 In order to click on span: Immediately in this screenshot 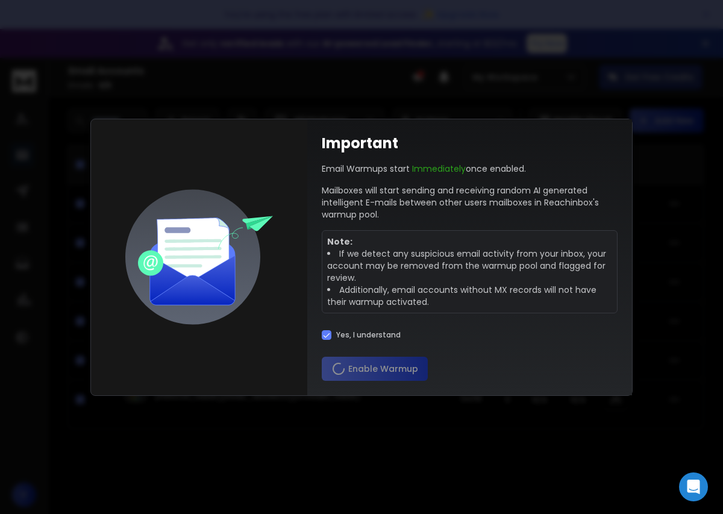, I will do `click(439, 169)`.